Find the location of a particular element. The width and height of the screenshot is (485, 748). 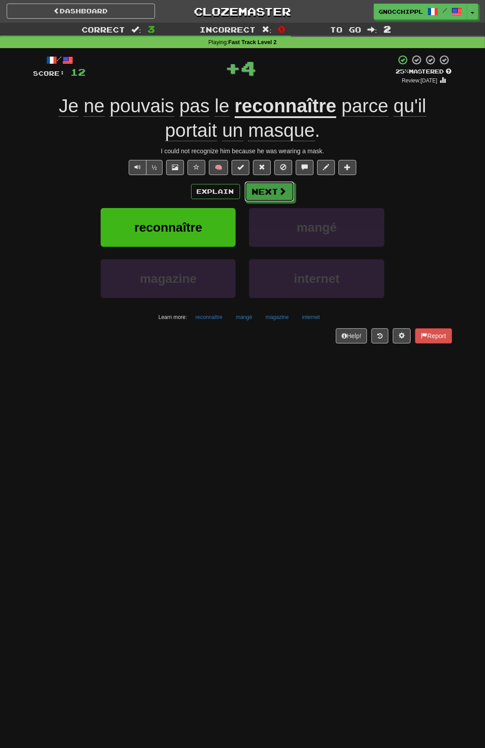

span: gnocchippl is located at coordinates (401, 12).